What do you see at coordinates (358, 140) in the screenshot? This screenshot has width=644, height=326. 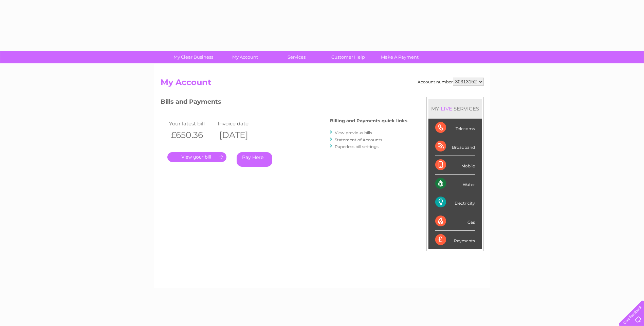 I see `a: Statement of Accounts` at bounding box center [358, 140].